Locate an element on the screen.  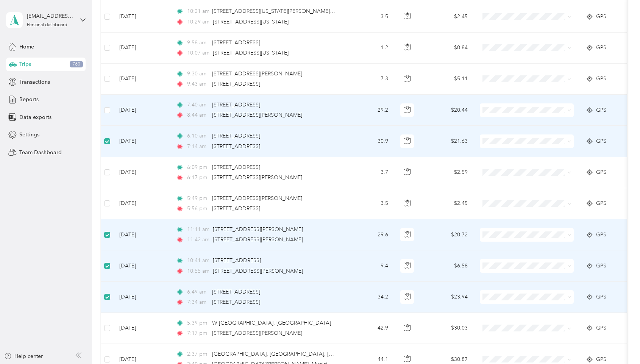
td: $30.03 is located at coordinates (447, 328).